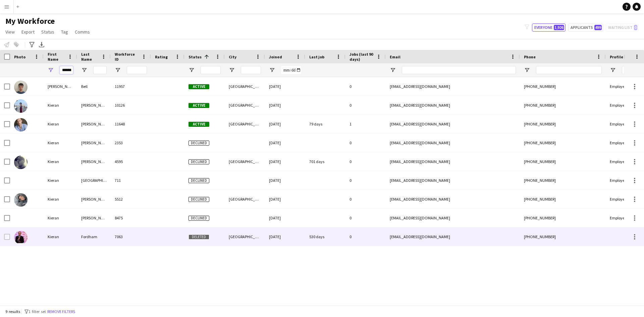  I want to click on img: Kieran Kelly, so click(21, 162).